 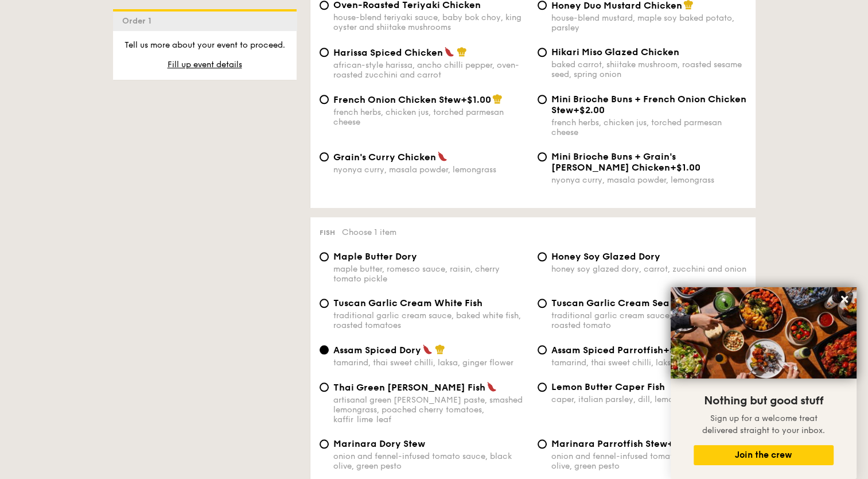 What do you see at coordinates (649, 23) in the screenshot?
I see `div: house-blend mustard, maple soy baked potato, parsley` at bounding box center [649, 23].